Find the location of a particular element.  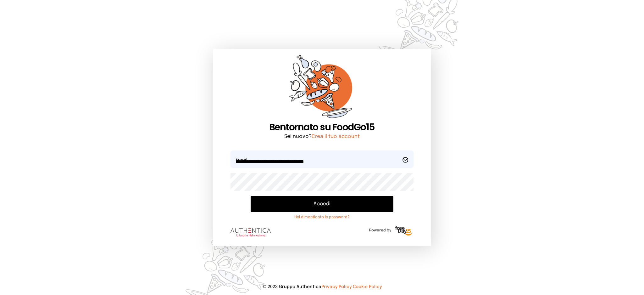

h1: Bentornato su FoodGo15 is located at coordinates (322, 127).